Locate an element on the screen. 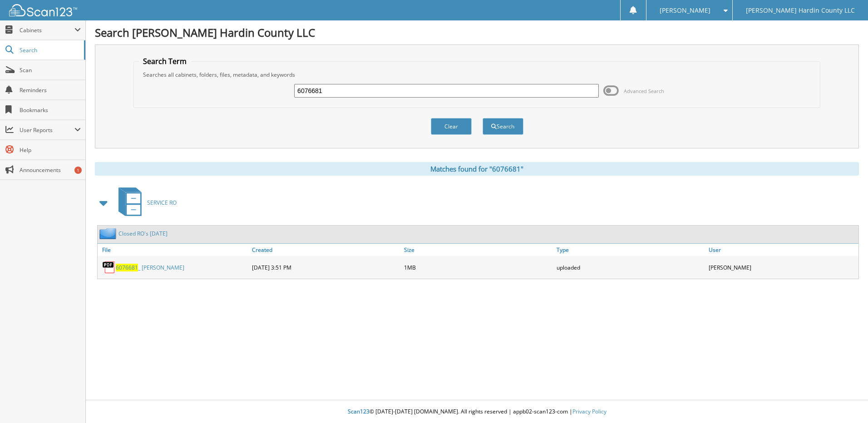 This screenshot has width=868, height=423. img: PDF.png is located at coordinates (109, 267).